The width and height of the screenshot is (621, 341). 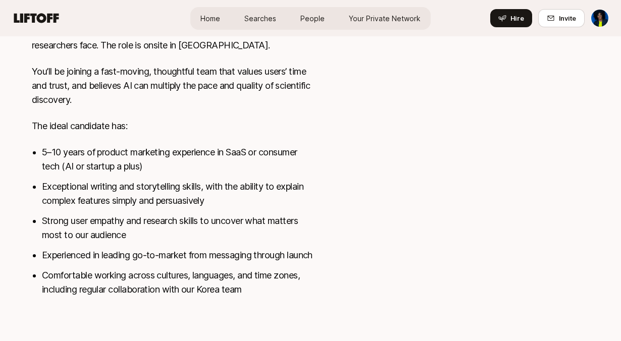 I want to click on li: Comfortable working across cultures, languages, and time zones, including regular collaboration w..., so click(x=178, y=283).